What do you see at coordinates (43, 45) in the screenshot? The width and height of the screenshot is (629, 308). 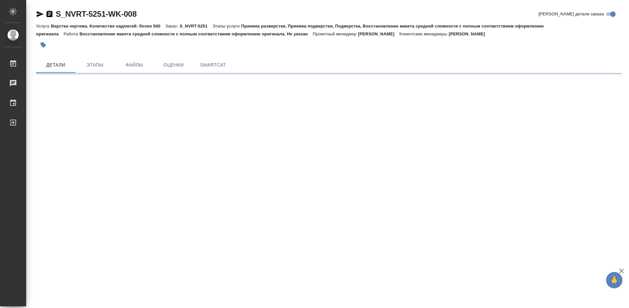 I see `button: Добавить тэг` at bounding box center [43, 45].